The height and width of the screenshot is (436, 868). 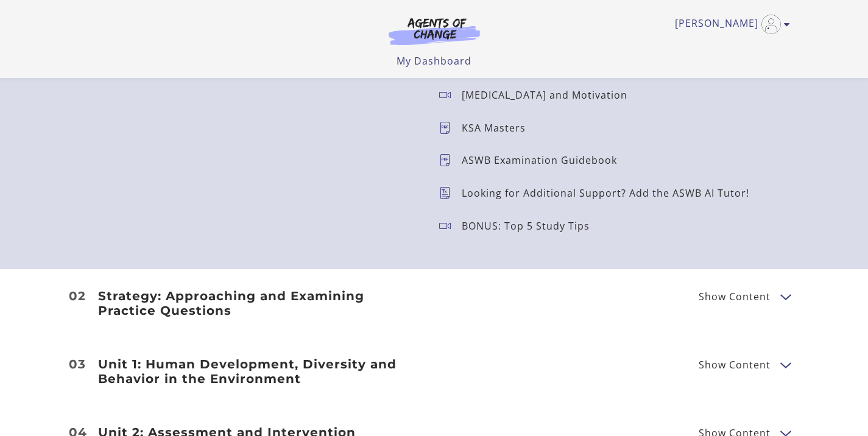 What do you see at coordinates (730, 24) in the screenshot?
I see `a: Toggle menu` at bounding box center [730, 24].